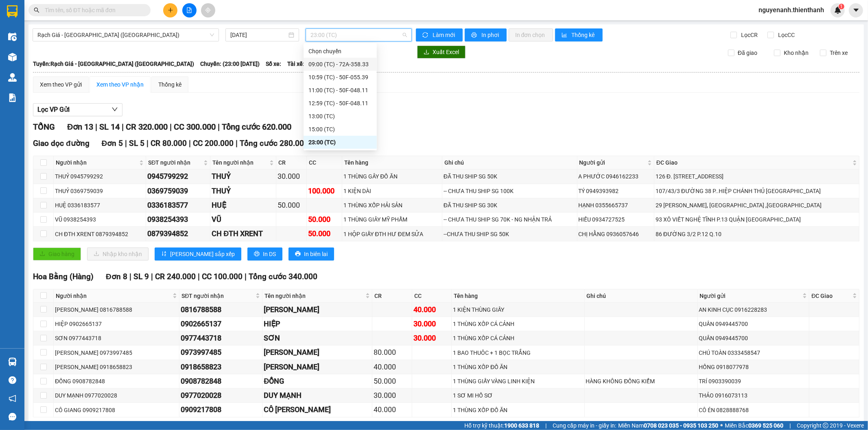 The width and height of the screenshot is (868, 430). Describe the element at coordinates (142, 277) in the screenshot. I see `span: SL 9` at that location.